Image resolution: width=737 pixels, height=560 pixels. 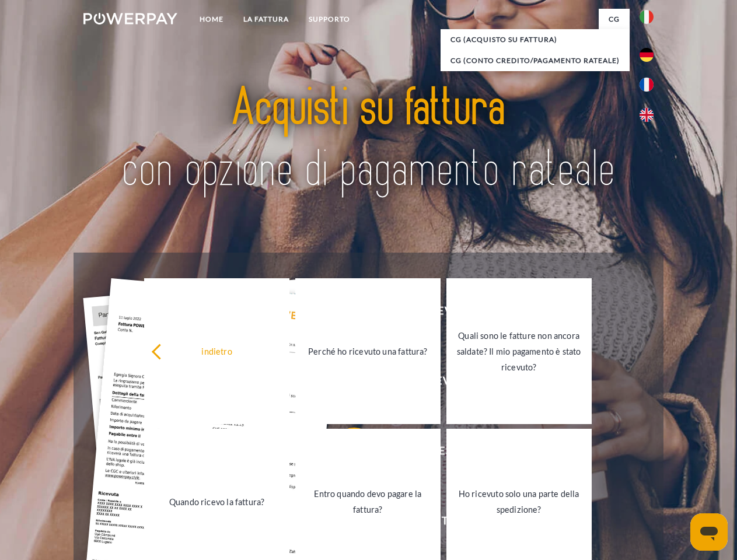 What do you see at coordinates (130, 19) in the screenshot?
I see `img: logo-powerpay-white.svg` at bounding box center [130, 19].